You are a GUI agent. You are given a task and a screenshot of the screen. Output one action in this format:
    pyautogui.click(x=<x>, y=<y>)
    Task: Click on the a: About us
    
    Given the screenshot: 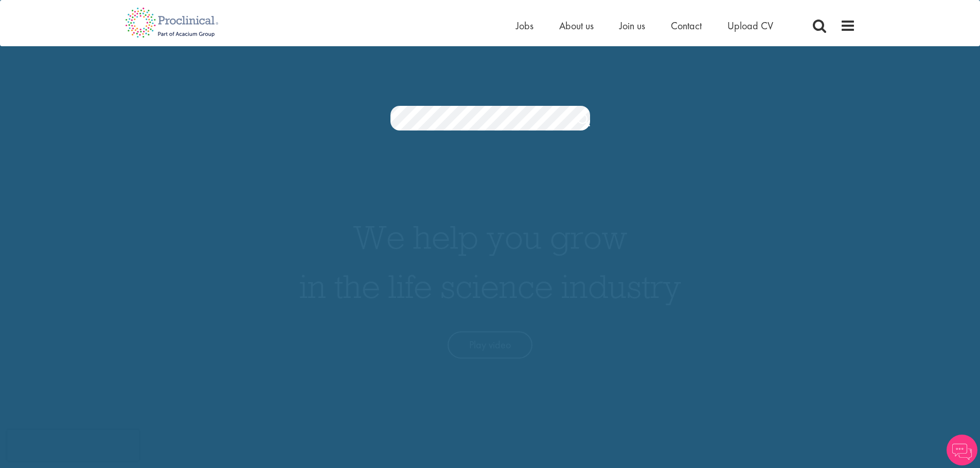 What is the action you would take?
    pyautogui.click(x=576, y=26)
    